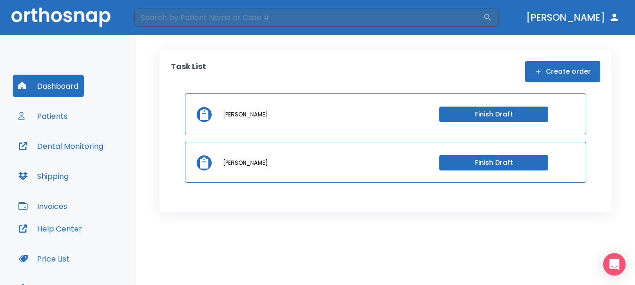 The height and width of the screenshot is (285, 635). Describe the element at coordinates (50, 229) in the screenshot. I see `button: Help Center` at that location.